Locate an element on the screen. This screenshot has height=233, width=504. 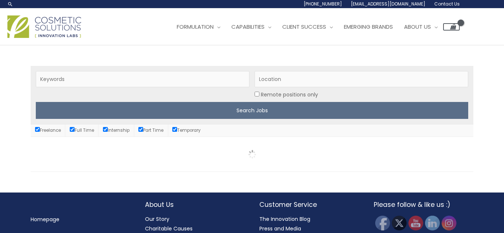
img: Twitter is located at coordinates (399, 223).